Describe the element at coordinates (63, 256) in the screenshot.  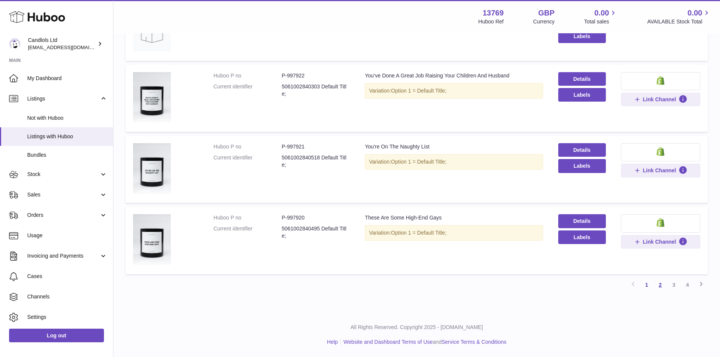
I see `span: Invoicing and Payments` at that location.